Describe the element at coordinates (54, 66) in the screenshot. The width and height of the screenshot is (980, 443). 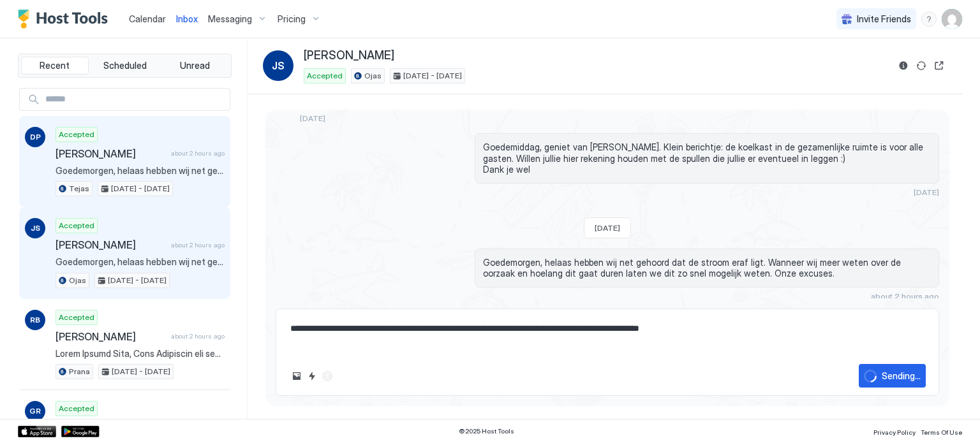
I see `span: Recent` at that location.